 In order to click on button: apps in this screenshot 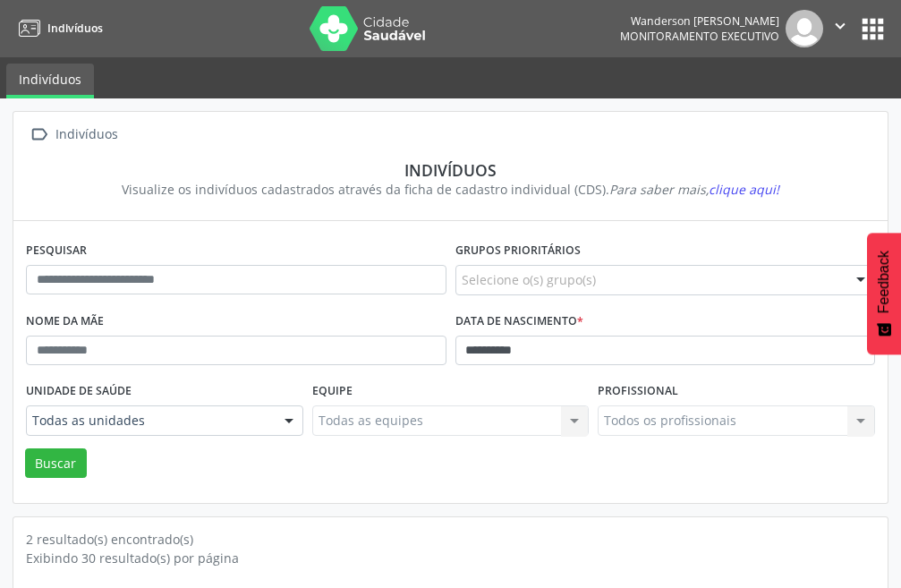, I will do `click(873, 28)`.